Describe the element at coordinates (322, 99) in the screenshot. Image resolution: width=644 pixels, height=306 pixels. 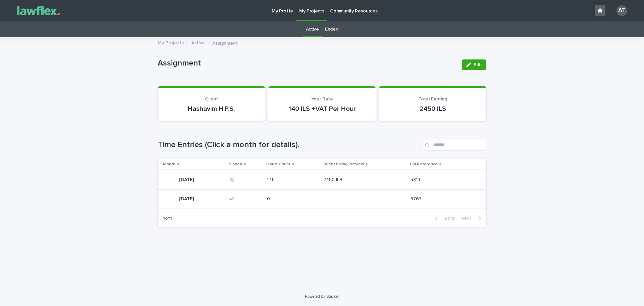
I see `span: Your Rate` at that location.